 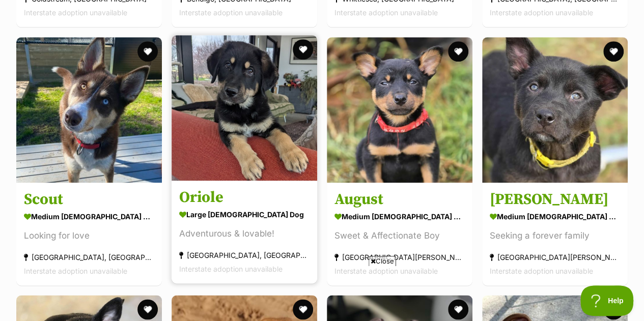 What do you see at coordinates (244, 197) in the screenshot?
I see `h3: Oriole` at bounding box center [244, 197].